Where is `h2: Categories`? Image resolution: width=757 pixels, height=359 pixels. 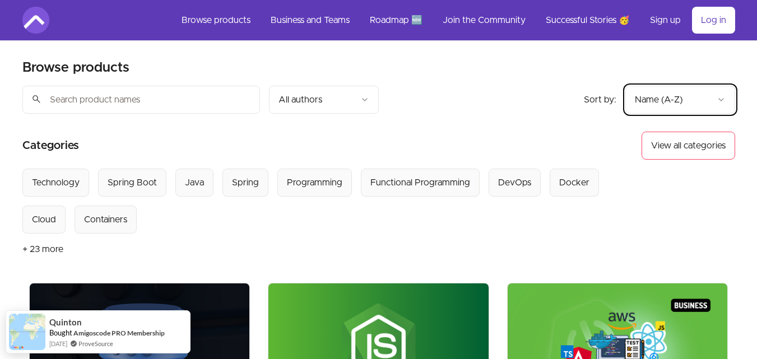 h2: Categories is located at coordinates (50, 146).